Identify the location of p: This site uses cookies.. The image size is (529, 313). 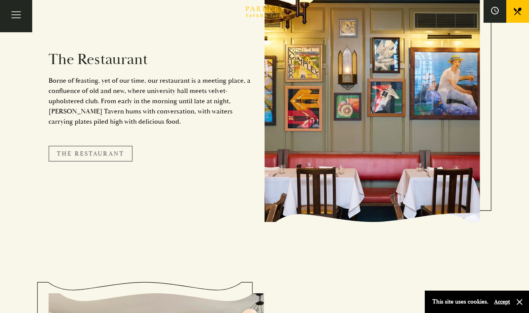
(461, 301).